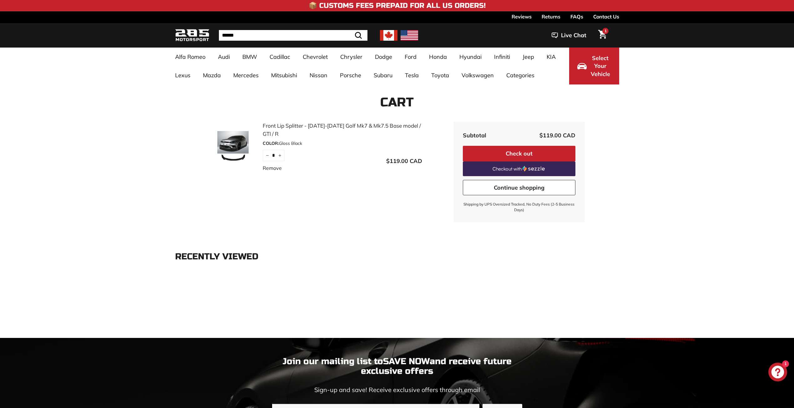  What do you see at coordinates (777, 372) in the screenshot?
I see `inbox-online-store-chat: Shopify online store chat` at bounding box center [777, 372].